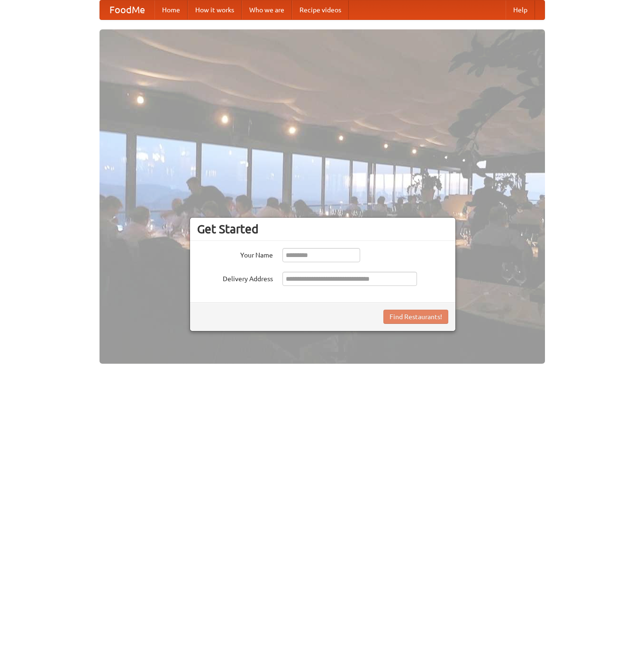 The height and width of the screenshot is (671, 644). Describe the element at coordinates (267, 10) in the screenshot. I see `a: Who we are` at that location.